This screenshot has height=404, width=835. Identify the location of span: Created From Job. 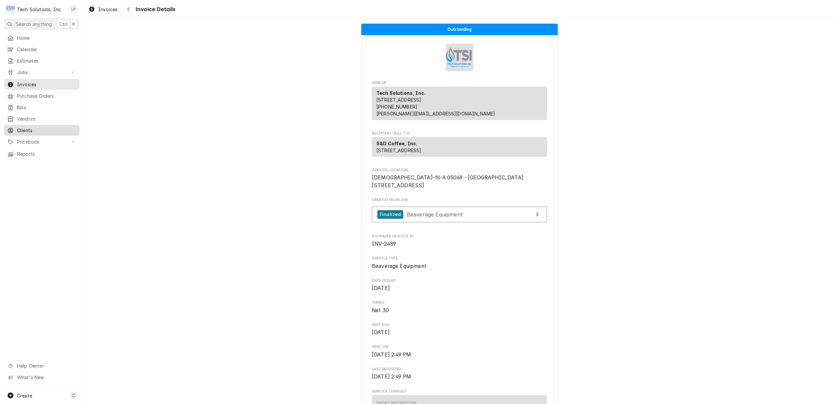
(459, 200).